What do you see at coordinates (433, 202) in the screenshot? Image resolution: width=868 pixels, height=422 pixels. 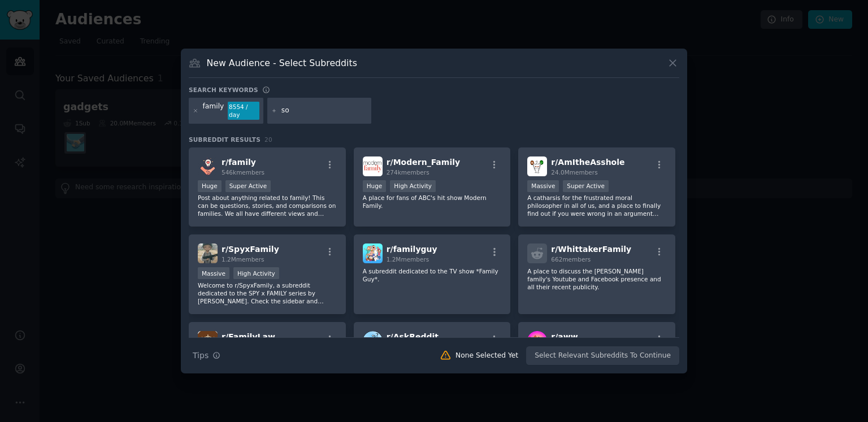 I see `p: A place for fans of ABC's hit show Modern Family.` at bounding box center [433, 202].